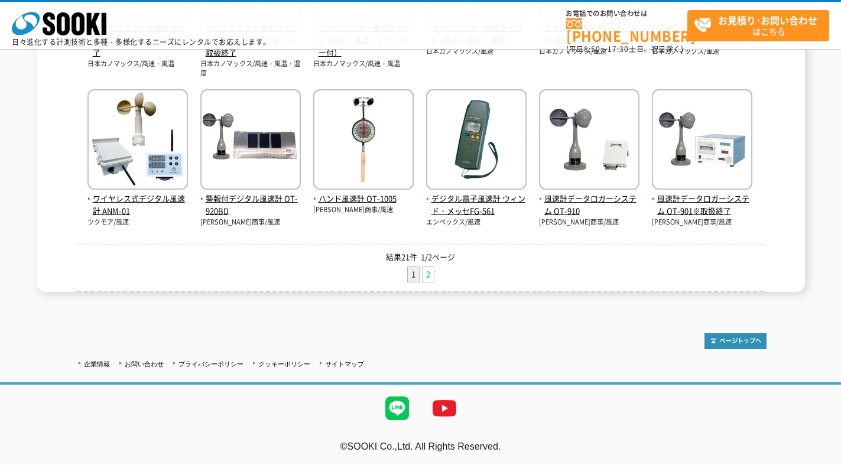 Image resolution: width=841 pixels, height=465 pixels. I want to click on img: ウィンド・メッセFG-561, so click(476, 141).